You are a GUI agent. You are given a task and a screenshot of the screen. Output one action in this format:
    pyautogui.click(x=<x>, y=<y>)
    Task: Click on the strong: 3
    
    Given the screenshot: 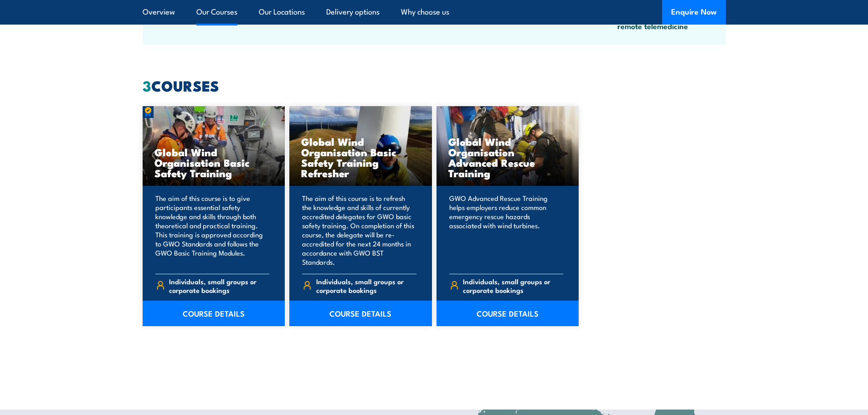 What is the action you would take?
    pyautogui.click(x=147, y=85)
    